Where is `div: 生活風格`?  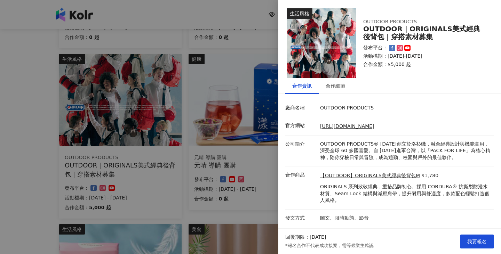 div: 生活風格 is located at coordinates (299, 14).